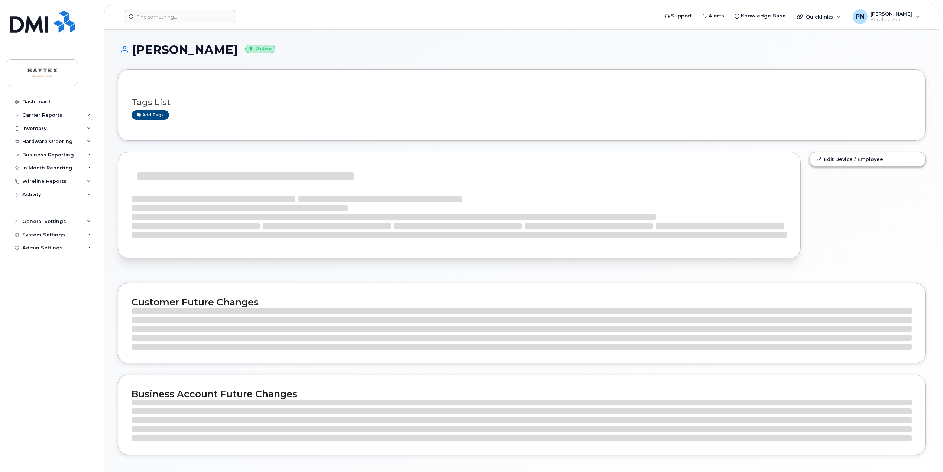  What do you see at coordinates (867, 159) in the screenshot?
I see `a: Edit Device / Employee` at bounding box center [867, 159].